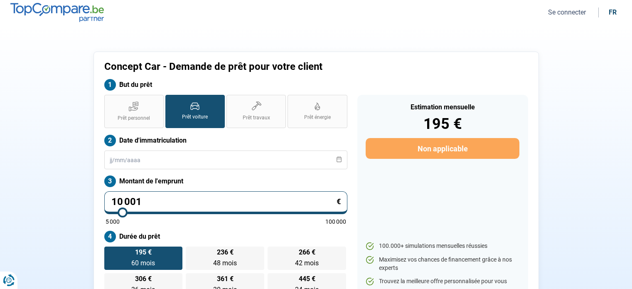 This screenshot has height=289, width=632. I want to click on span: Prêt travaux, so click(256, 118).